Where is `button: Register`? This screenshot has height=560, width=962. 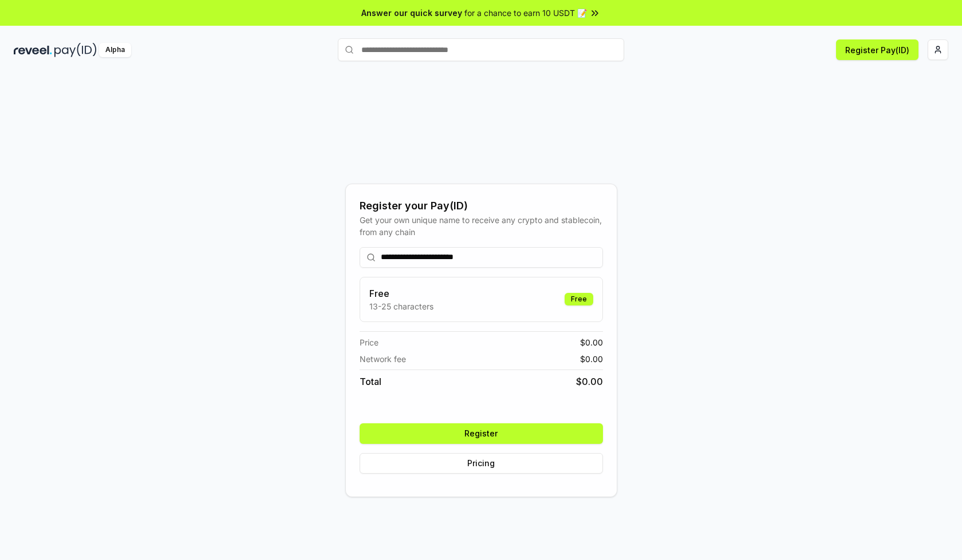
button: Register is located at coordinates (481, 434).